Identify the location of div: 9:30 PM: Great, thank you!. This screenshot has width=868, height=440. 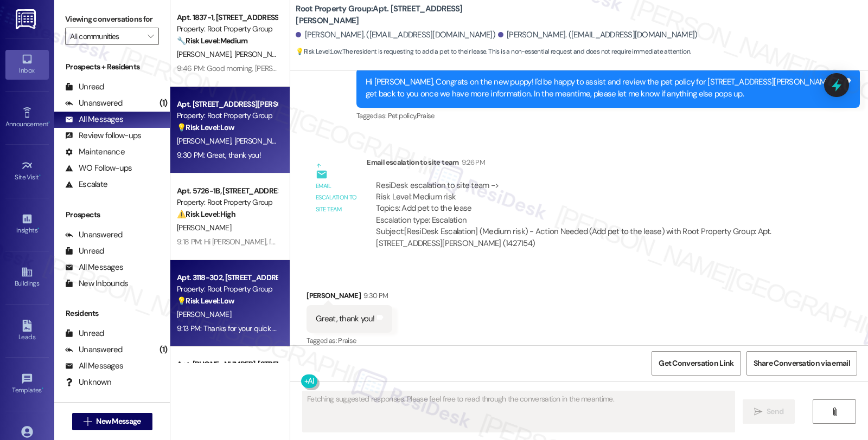
(218, 155).